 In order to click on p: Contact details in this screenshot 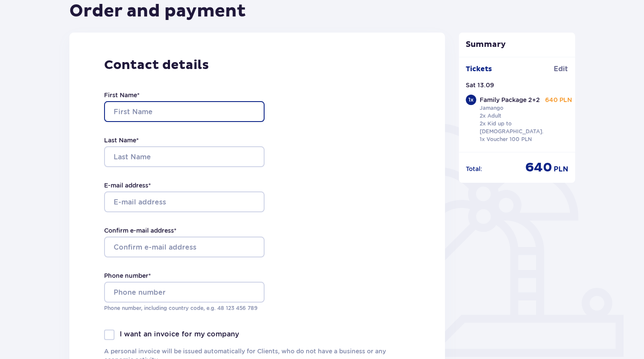, I will do `click(257, 65)`.